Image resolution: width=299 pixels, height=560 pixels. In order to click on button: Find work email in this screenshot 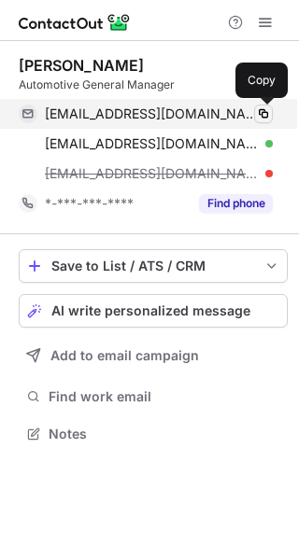, I will do `click(153, 397)`.